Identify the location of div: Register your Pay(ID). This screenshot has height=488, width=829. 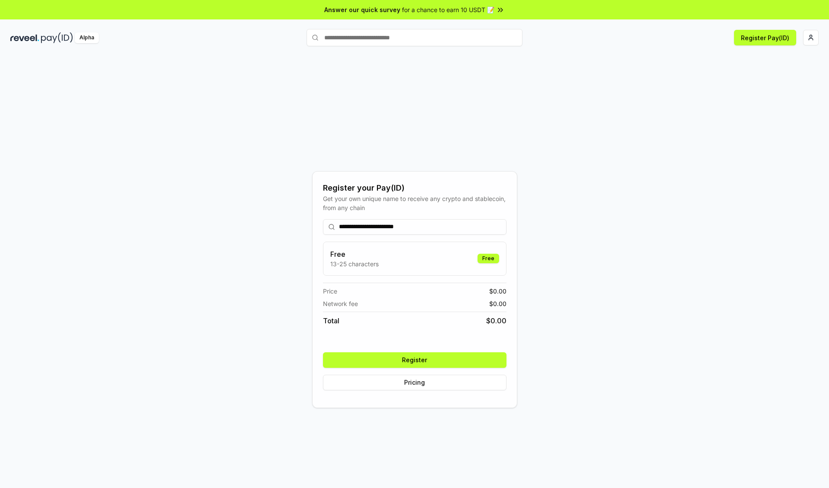
(415, 188).